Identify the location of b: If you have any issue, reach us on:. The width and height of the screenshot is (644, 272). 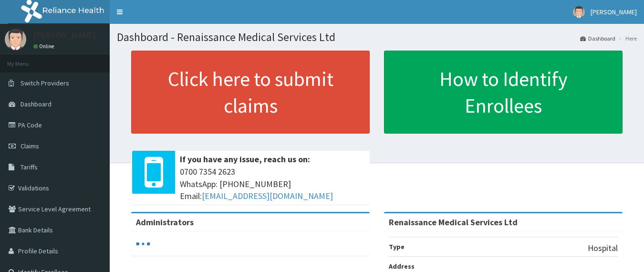
(245, 159).